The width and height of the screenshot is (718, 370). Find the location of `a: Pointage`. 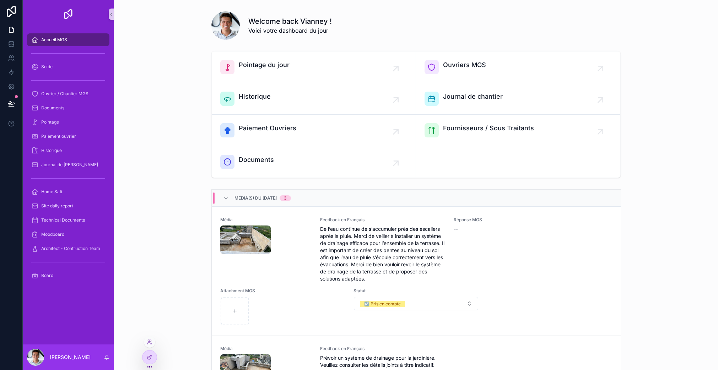

a: Pointage is located at coordinates (68, 122).